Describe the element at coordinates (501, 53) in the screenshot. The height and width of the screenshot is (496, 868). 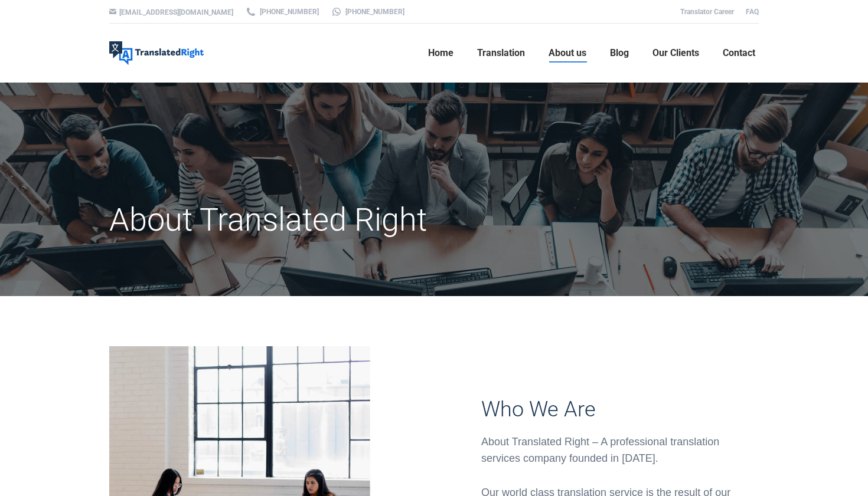
I see `a: Translation` at that location.